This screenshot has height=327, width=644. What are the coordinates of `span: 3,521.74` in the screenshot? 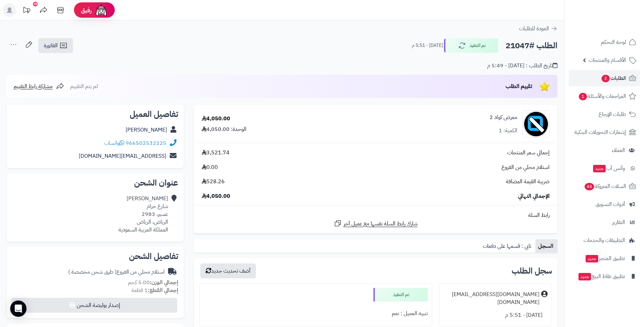 It's located at (215, 153).